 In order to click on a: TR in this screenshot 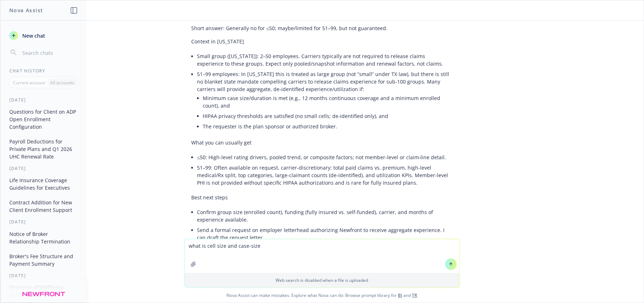, I will do `click(414, 295)`.